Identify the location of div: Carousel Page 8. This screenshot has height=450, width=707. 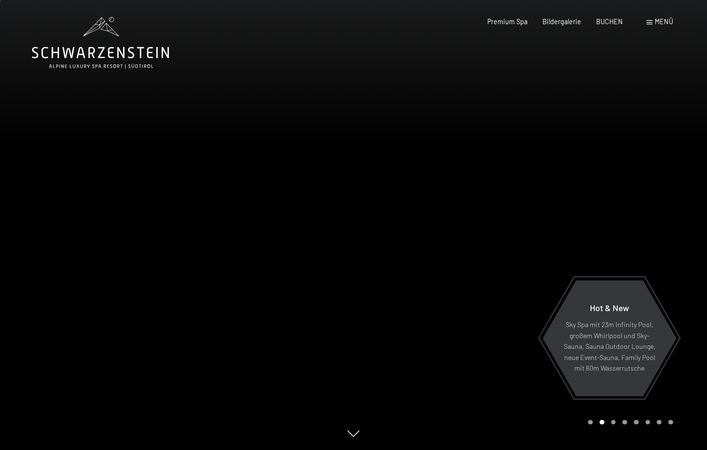
(670, 422).